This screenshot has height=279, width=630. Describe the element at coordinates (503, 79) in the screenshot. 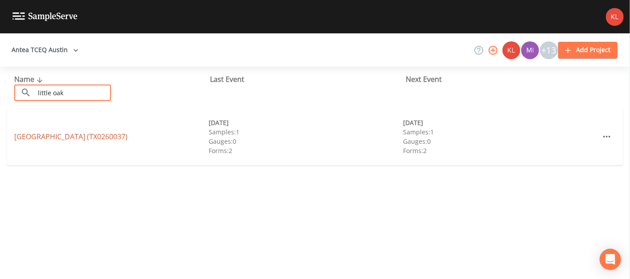

I see `div: Next Event` at that location.